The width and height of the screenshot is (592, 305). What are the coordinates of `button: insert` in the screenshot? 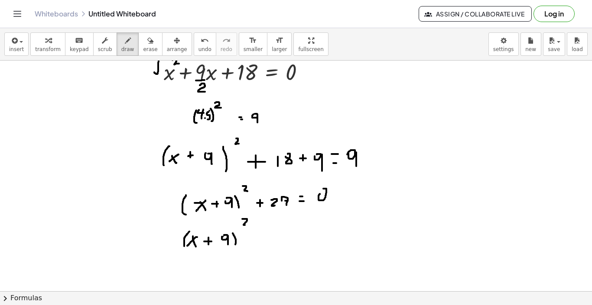 It's located at (16, 44).